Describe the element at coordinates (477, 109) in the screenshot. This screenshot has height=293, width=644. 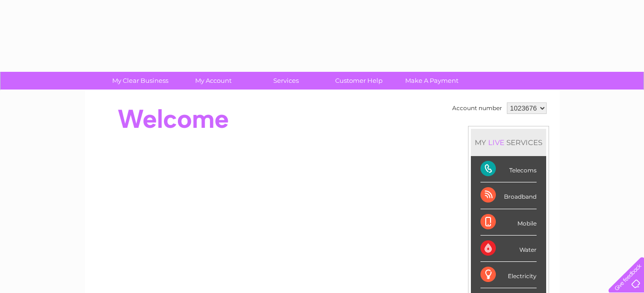
I see `td: Account number` at that location.